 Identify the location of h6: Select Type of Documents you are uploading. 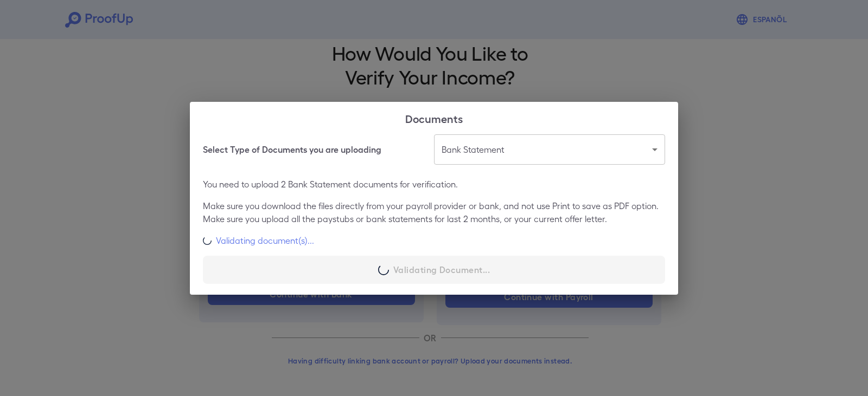
(292, 149).